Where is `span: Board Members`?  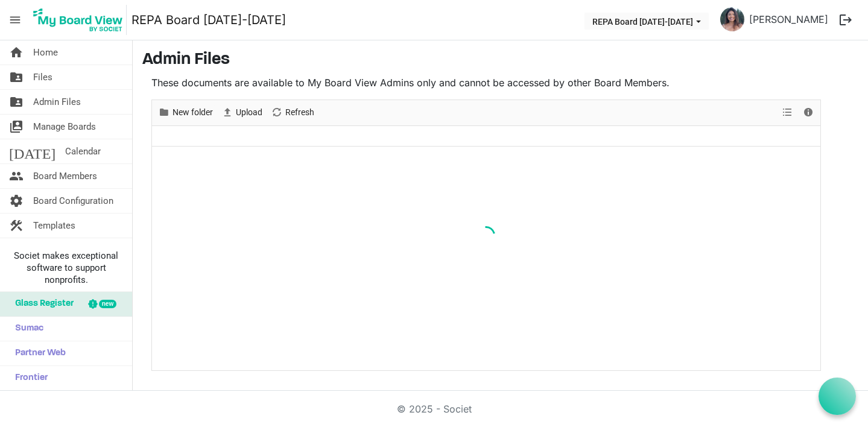 span: Board Members is located at coordinates (65, 176).